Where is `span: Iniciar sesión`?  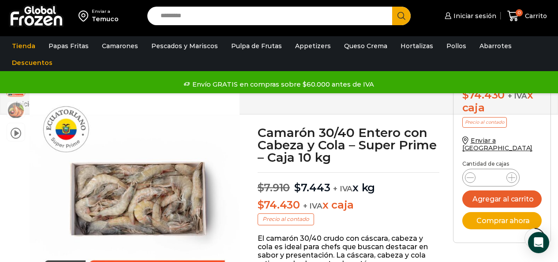 span: Iniciar sesión is located at coordinates (474, 16).